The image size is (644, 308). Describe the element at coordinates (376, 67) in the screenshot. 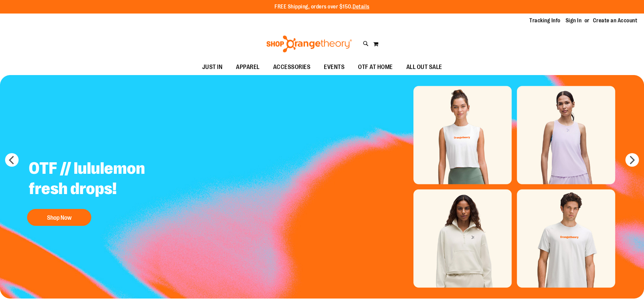

I see `span: OTF AT HOME` at that location.